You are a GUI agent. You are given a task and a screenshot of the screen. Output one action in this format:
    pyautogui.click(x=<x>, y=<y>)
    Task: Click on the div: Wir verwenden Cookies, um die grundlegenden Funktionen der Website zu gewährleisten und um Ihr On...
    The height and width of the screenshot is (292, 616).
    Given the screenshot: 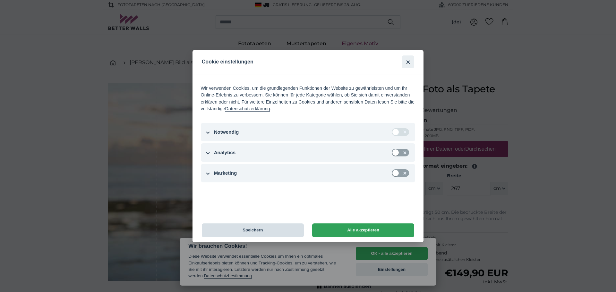 What is the action you would take?
    pyautogui.click(x=308, y=99)
    